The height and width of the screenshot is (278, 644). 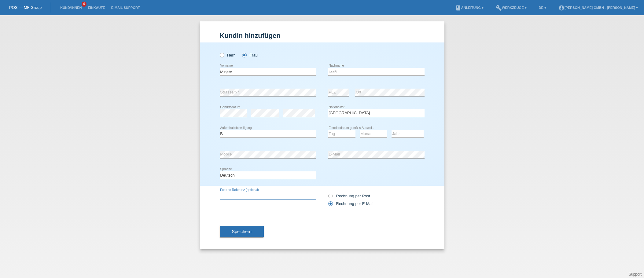 What do you see at coordinates (511, 8) in the screenshot?
I see `a: buildWerkzeuge ▾` at bounding box center [511, 8].